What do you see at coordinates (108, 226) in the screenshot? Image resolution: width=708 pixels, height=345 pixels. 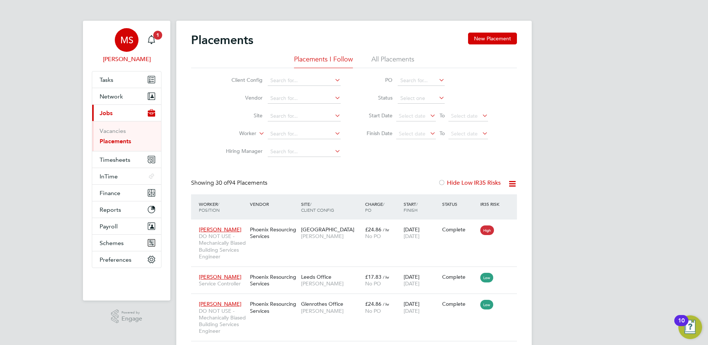 I see `span: Payroll` at bounding box center [108, 226].